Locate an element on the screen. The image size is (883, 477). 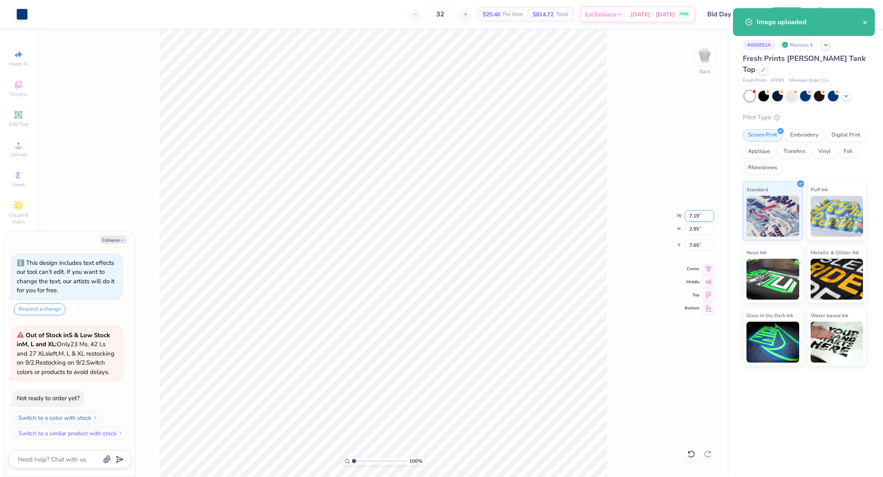
div: Digital Print is located at coordinates (846, 135).